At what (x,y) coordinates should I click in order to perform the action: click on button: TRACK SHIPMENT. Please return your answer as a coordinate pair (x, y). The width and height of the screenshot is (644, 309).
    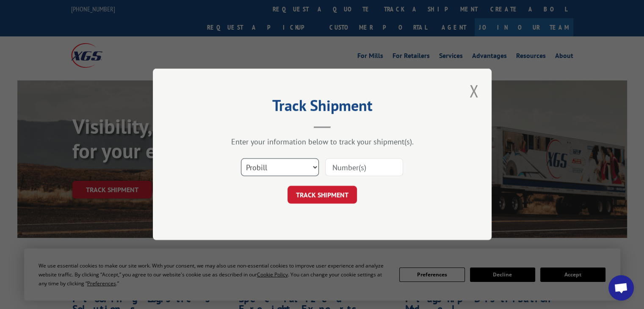
    Looking at the image, I should click on (322, 195).